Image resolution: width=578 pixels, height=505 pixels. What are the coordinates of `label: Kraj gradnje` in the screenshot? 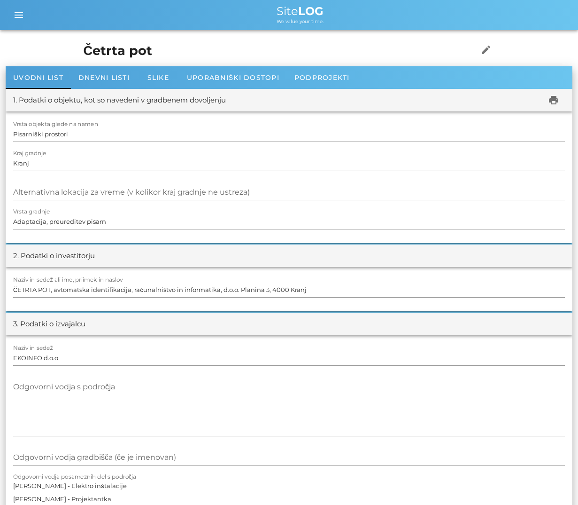 It's located at (30, 153).